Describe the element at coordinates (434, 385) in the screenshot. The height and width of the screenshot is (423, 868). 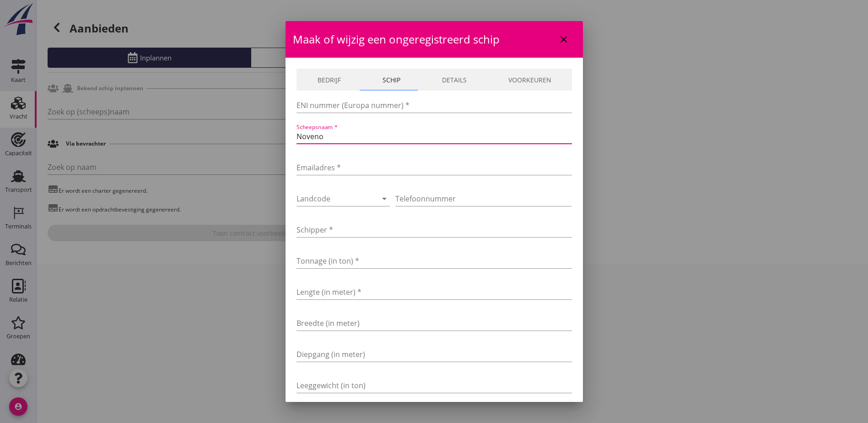
I see `input: Leeggewicht (in ton)` at that location.